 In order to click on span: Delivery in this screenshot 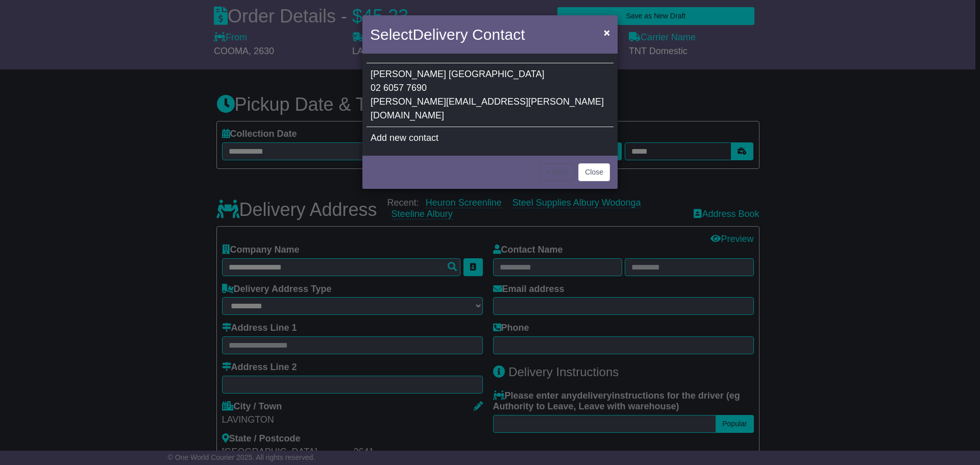, I will do `click(440, 34)`.